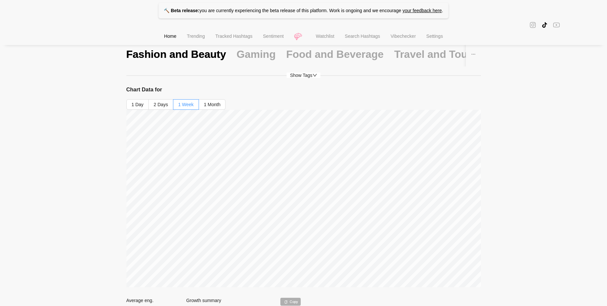 This screenshot has height=306, width=607. What do you see at coordinates (304, 90) in the screenshot?
I see `h3: Chart Data for` at bounding box center [304, 90].